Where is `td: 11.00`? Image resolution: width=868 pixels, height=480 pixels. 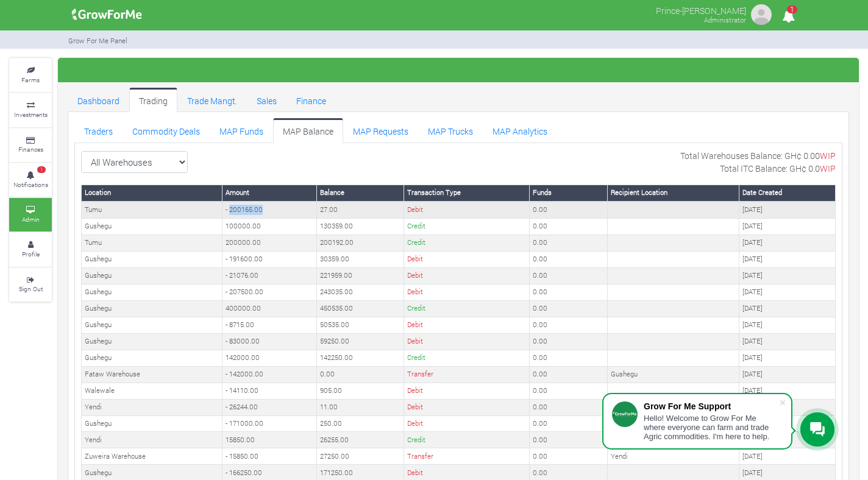 td: 11.00 is located at coordinates (360, 407).